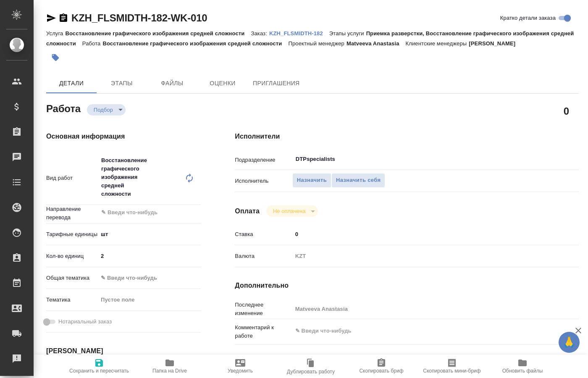  Describe the element at coordinates (139, 18) in the screenshot. I see `a: KZH_FLSMIDTH-182-WK-010` at that location.